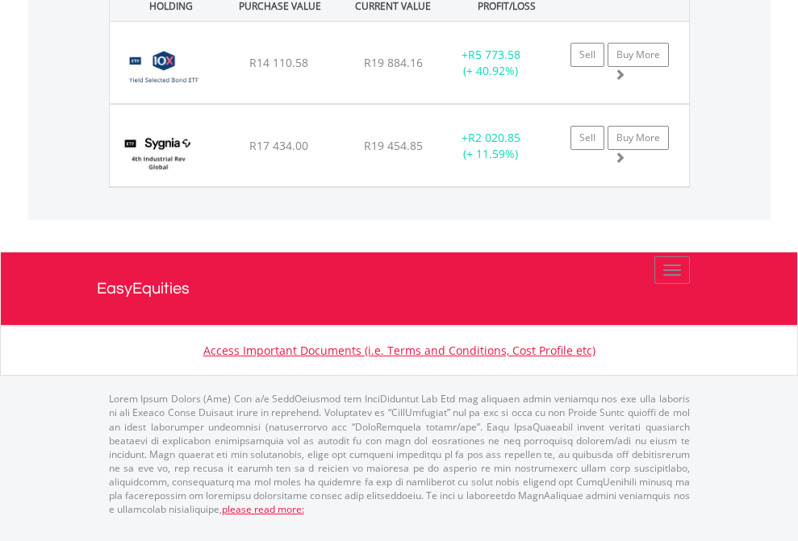 Image resolution: width=798 pixels, height=541 pixels. I want to click on img: TFSA.CSYSB.png, so click(164, 70).